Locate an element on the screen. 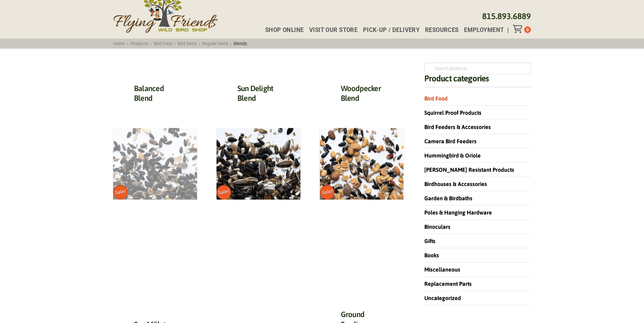 The image size is (644, 323). a: Sun Delight Blend is located at coordinates (256, 93).